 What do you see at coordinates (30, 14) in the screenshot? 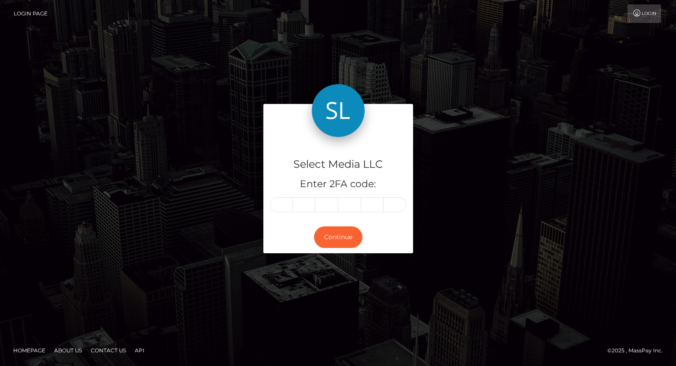
I see `a: Login Page` at bounding box center [30, 14].